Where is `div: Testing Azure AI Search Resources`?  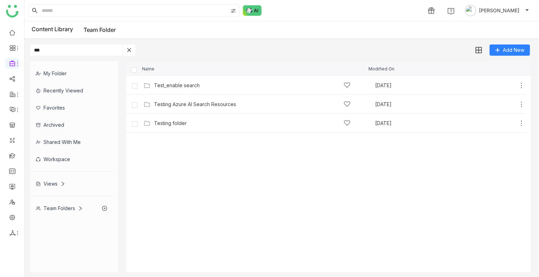 div: Testing Azure AI Search Resources is located at coordinates (195, 105).